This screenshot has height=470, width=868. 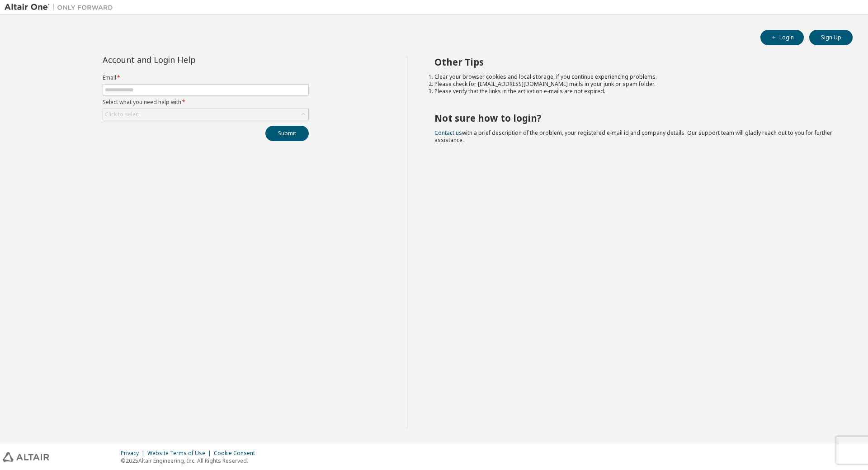 What do you see at coordinates (205, 78) in the screenshot?
I see `label: Email` at bounding box center [205, 78].